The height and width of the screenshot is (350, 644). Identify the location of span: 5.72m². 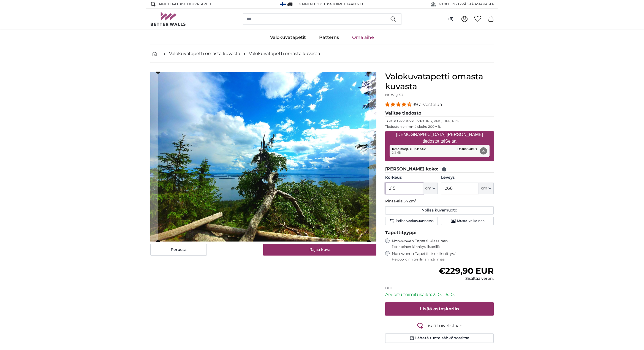
(410, 201).